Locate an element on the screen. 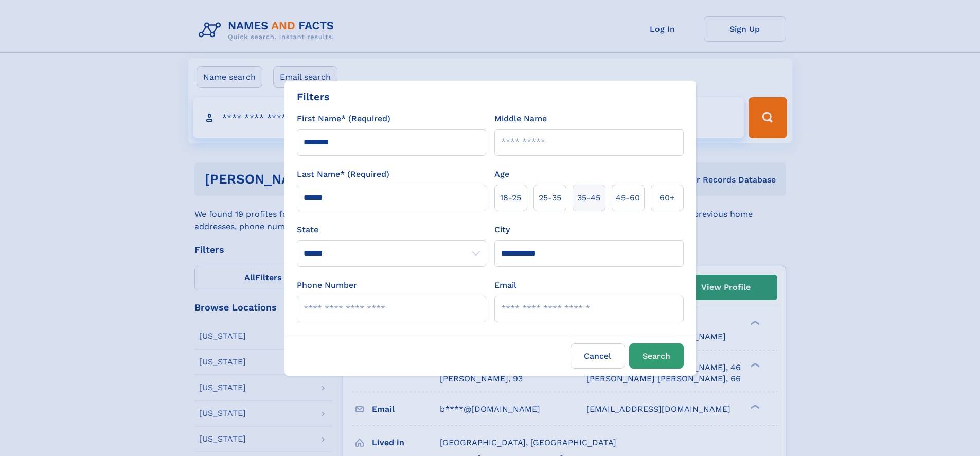 This screenshot has height=456, width=980. label: Age is located at coordinates (502, 175).